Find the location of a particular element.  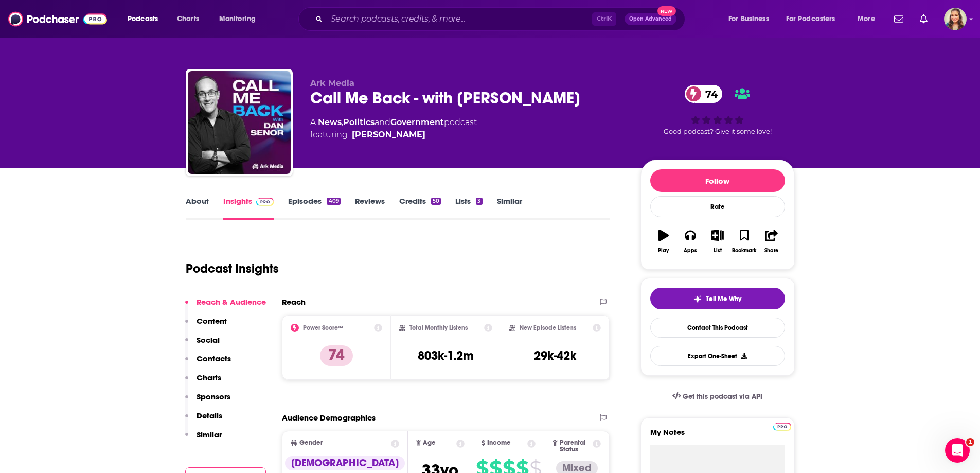

a: Get this podcast via API is located at coordinates (717, 396).